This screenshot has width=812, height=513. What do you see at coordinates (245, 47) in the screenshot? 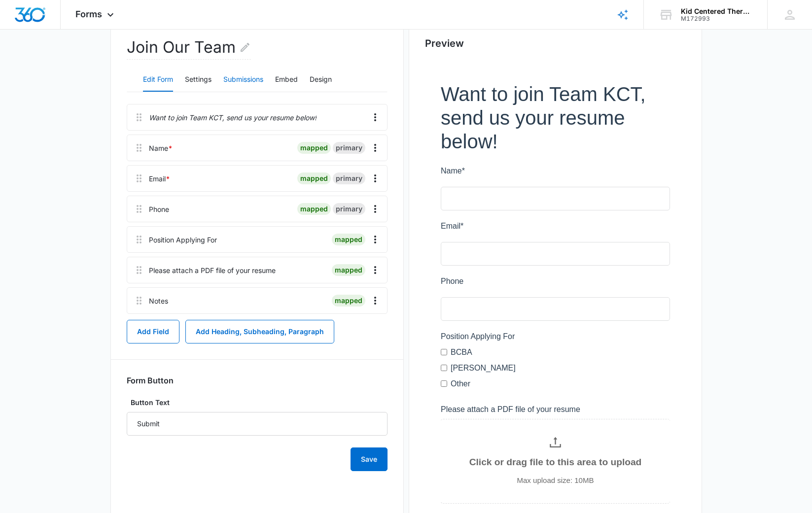
I see `button: Edit Form Name` at bounding box center [245, 47].